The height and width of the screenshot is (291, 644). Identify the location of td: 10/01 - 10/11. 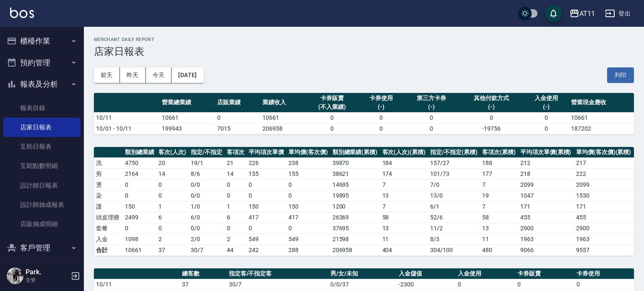
(127, 128).